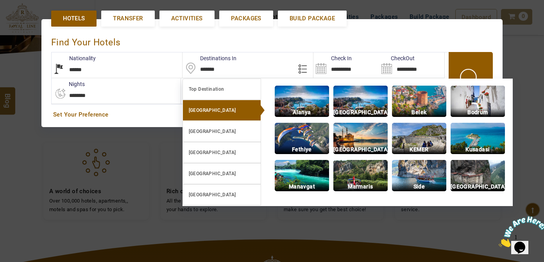  Describe the element at coordinates (246, 18) in the screenshot. I see `a: Packages` at that location.